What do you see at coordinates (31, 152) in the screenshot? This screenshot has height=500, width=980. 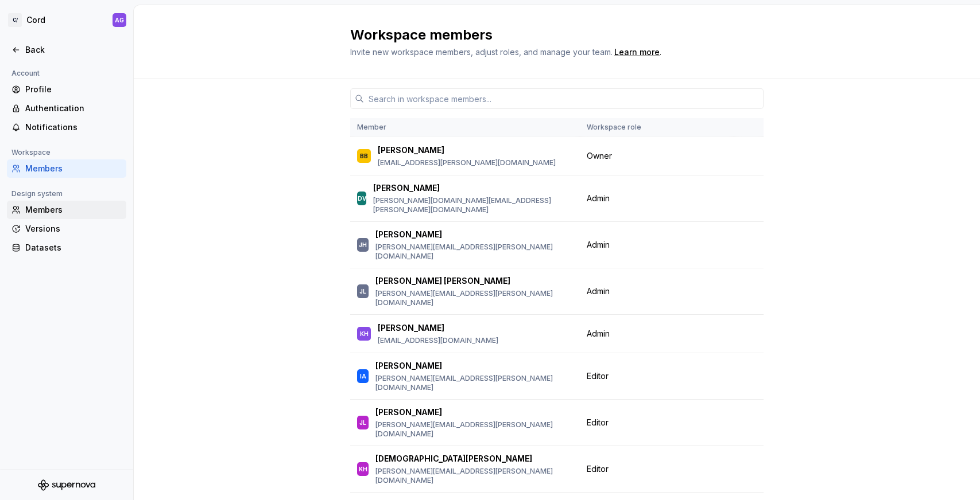 I see `div: Workspace` at bounding box center [31, 152].